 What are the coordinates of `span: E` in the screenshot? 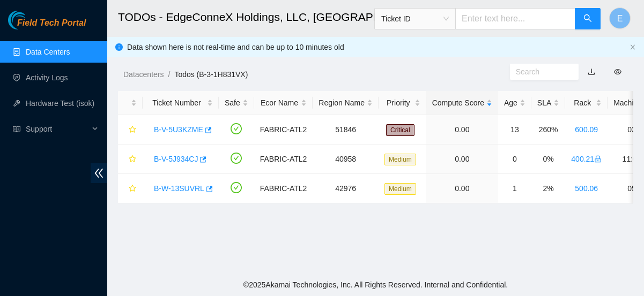 It's located at (620, 18).